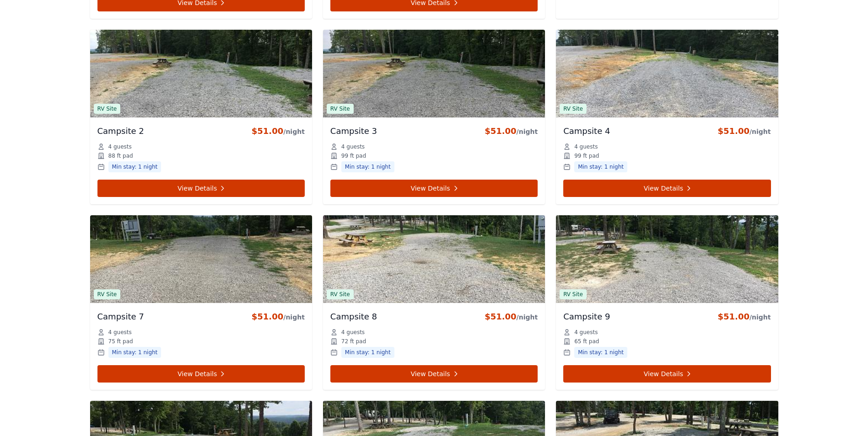 This screenshot has height=436, width=868. What do you see at coordinates (666, 74) in the screenshot?
I see `img: Campsite 4` at bounding box center [666, 74].